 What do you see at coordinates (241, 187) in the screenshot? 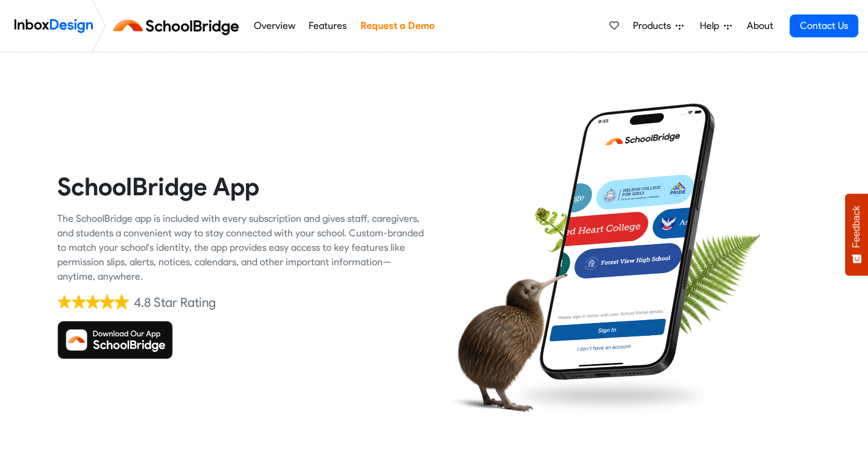
I see `heading: SchoolBridge App` at bounding box center [241, 187].